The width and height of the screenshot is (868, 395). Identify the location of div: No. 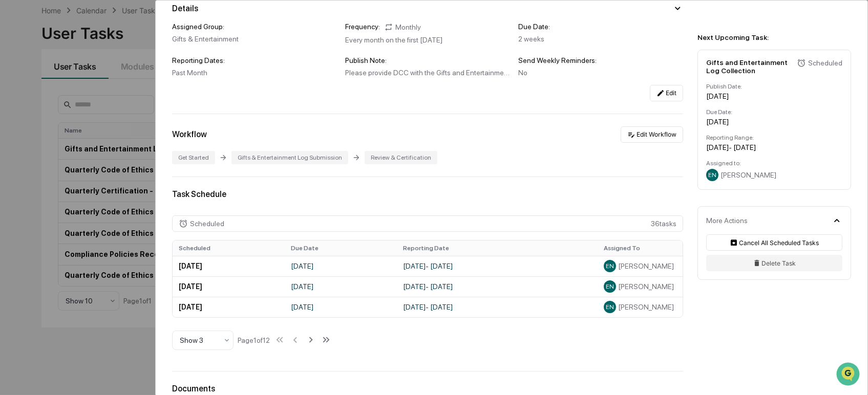
(601, 73).